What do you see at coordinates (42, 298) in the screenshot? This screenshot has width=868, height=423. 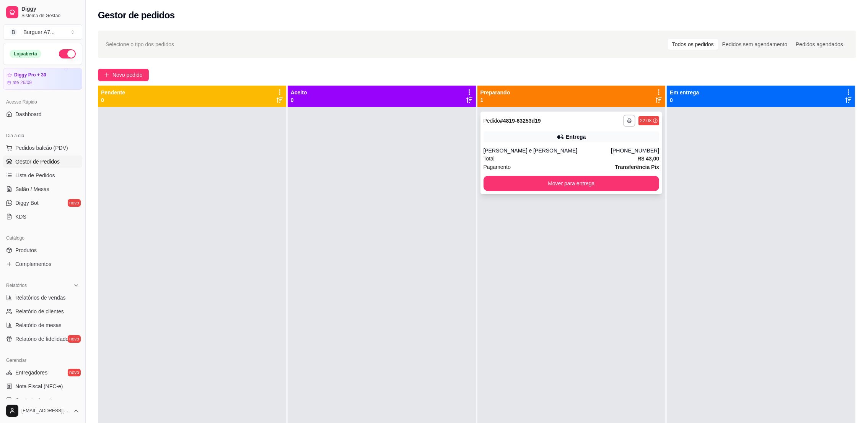 I see `a: Relatórios de vendas` at bounding box center [42, 298].